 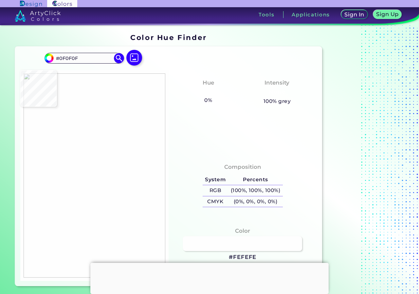 I want to click on h5: (100%, 100%, 100%), so click(x=255, y=190).